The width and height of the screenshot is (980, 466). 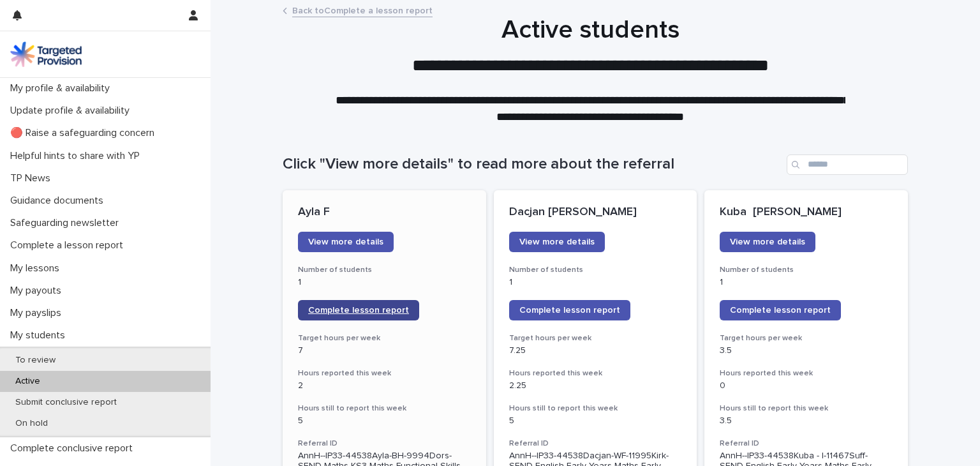 I want to click on p: Active, so click(x=27, y=381).